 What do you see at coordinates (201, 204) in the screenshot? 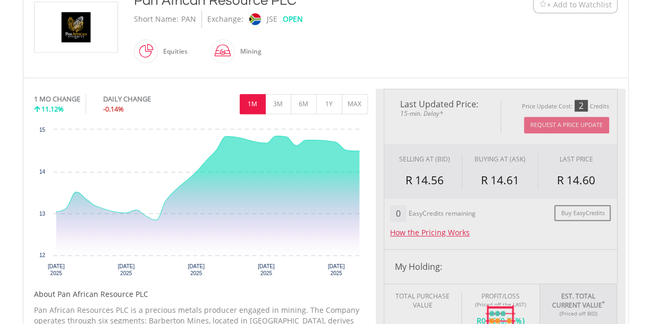
I see `svg: Interactive chart` at bounding box center [201, 204].